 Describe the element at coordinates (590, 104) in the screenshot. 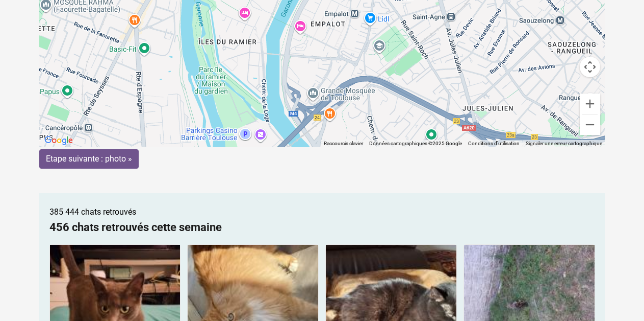

I see `button: Zoom avant` at that location.